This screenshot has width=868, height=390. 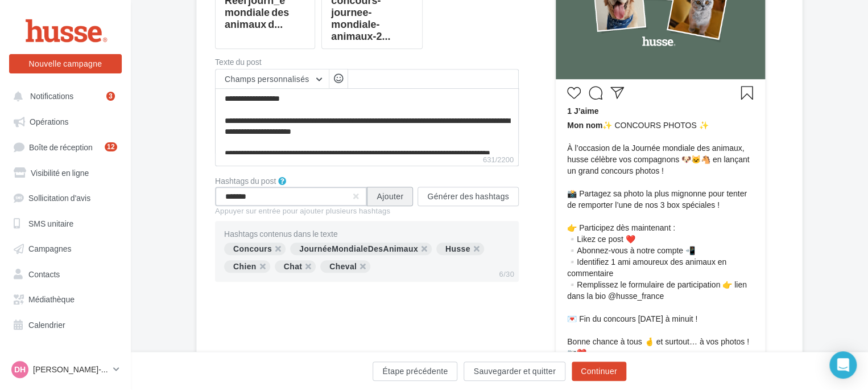 I want to click on span: Visibilité en ligne, so click(x=60, y=172).